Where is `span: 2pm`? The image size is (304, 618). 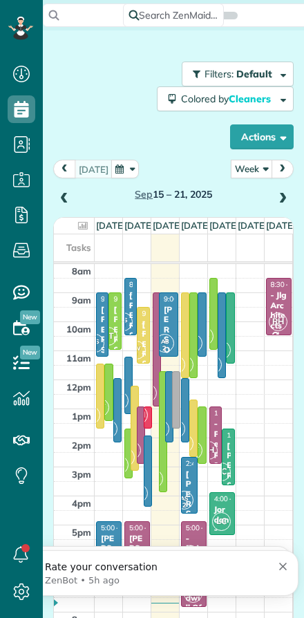
span: 2pm is located at coordinates (82, 445).